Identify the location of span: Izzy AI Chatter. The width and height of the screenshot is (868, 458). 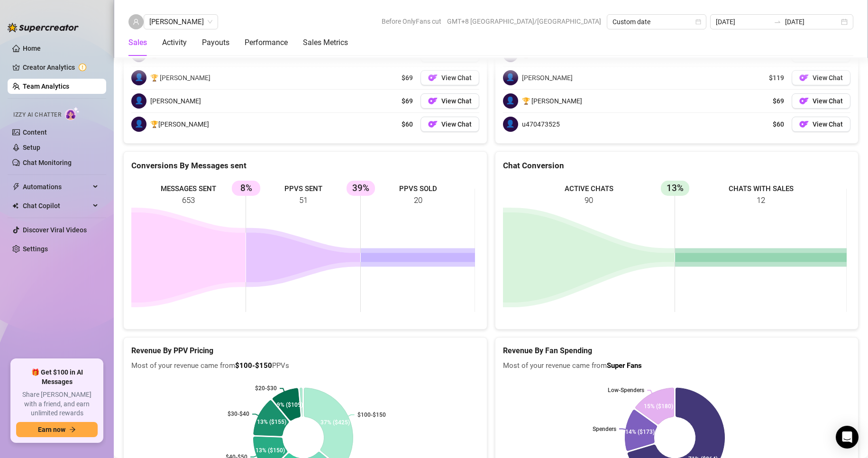
(37, 114).